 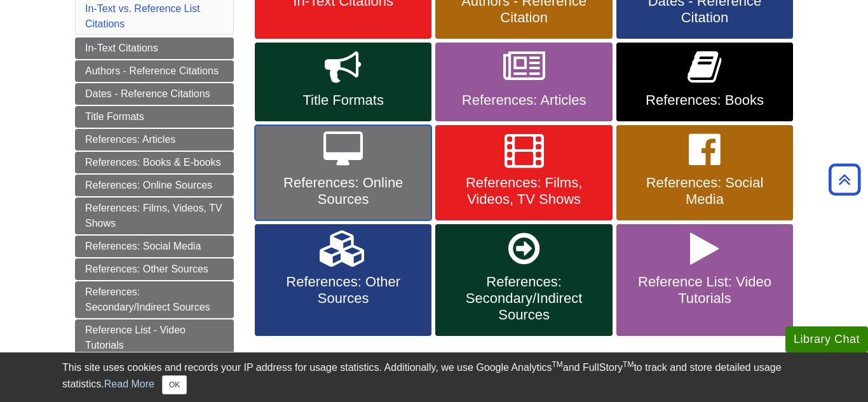 What do you see at coordinates (129, 384) in the screenshot?
I see `a: Read More` at bounding box center [129, 384].